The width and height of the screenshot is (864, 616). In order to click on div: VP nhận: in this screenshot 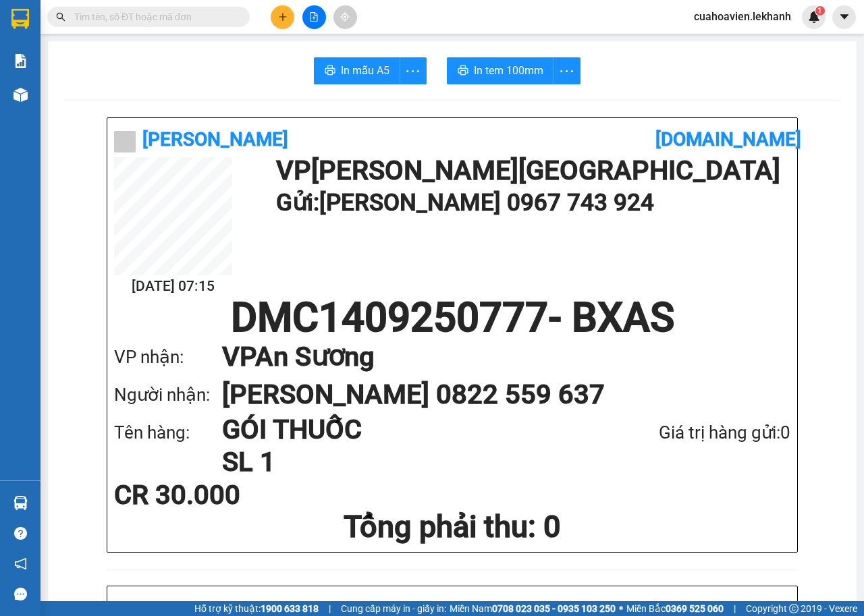, I will do `click(168, 357)`.